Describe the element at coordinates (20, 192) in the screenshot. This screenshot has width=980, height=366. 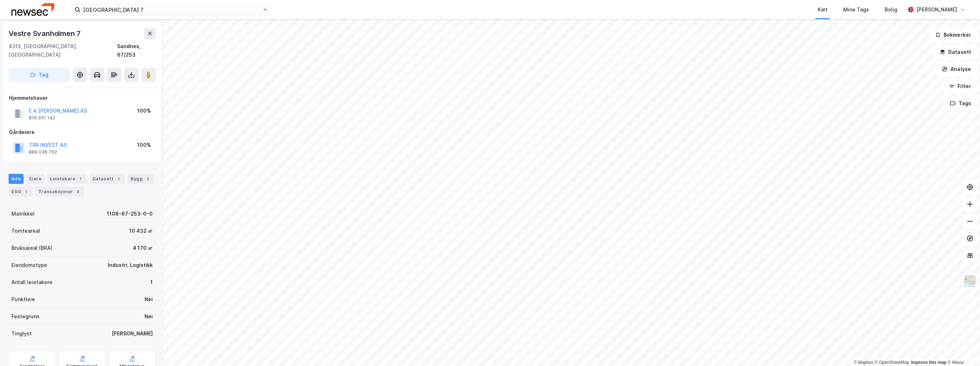
I see `div: ESG` at that location.